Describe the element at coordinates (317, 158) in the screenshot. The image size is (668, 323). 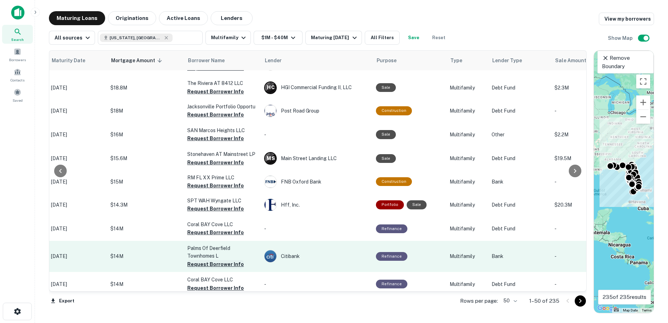
I see `div: Main Street Landing LLC` at that location.